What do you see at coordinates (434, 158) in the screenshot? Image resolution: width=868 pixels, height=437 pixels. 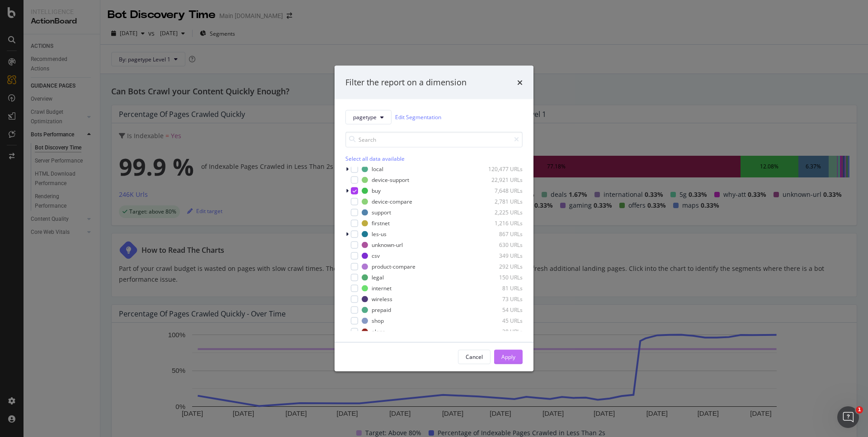 I see `div: Select all data available` at bounding box center [434, 158].